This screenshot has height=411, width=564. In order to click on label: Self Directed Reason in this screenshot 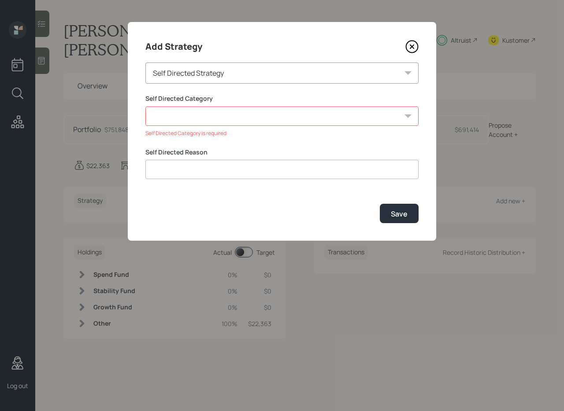, I will do `click(282, 152)`.